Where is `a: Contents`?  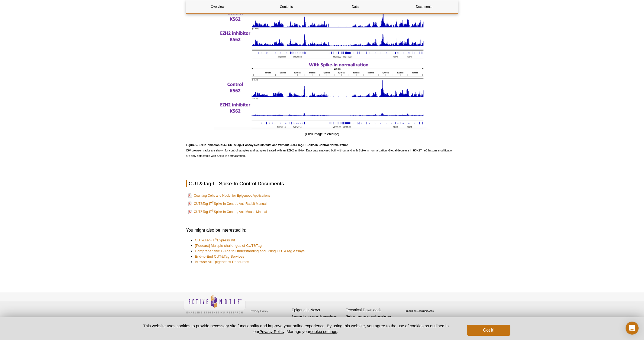 a: Contents is located at coordinates (286, 7).